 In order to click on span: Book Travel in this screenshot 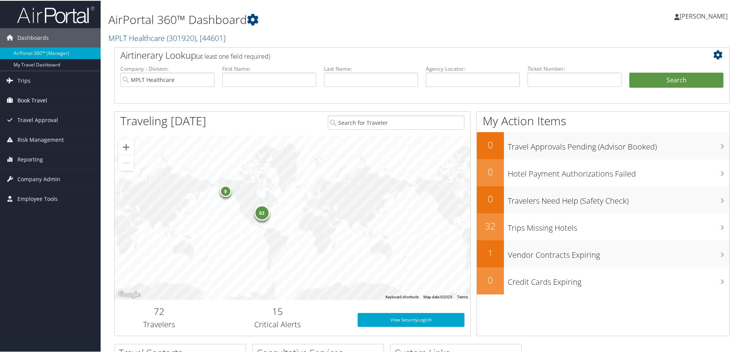, I will do `click(32, 100)`.